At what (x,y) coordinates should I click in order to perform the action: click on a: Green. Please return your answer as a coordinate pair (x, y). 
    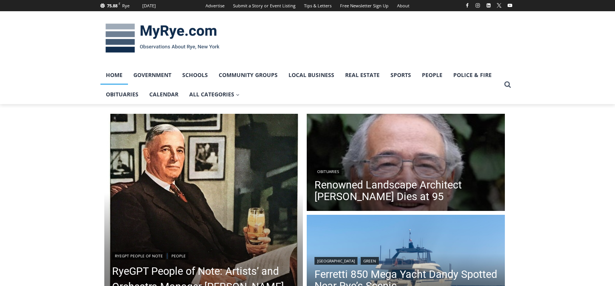
    Looking at the image, I should click on (369, 261).